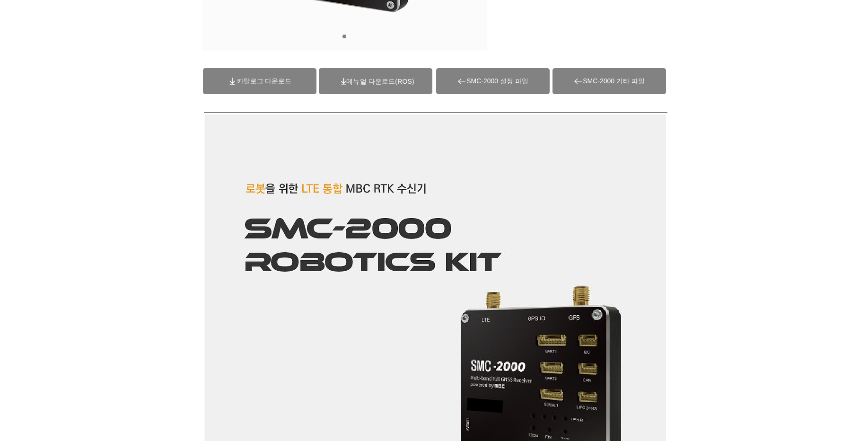 The height and width of the screenshot is (441, 868). What do you see at coordinates (265, 81) in the screenshot?
I see `span: 카탈로그 다운로드` at bounding box center [265, 81].